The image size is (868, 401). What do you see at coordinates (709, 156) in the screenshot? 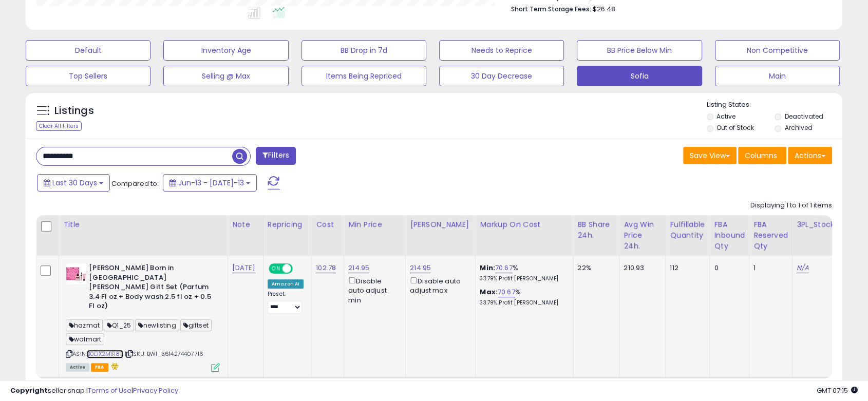
I see `button: Save View` at bounding box center [709, 156].